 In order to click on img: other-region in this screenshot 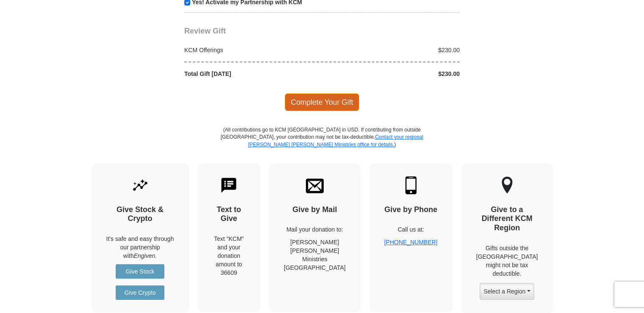, I will do `click(507, 185)`.